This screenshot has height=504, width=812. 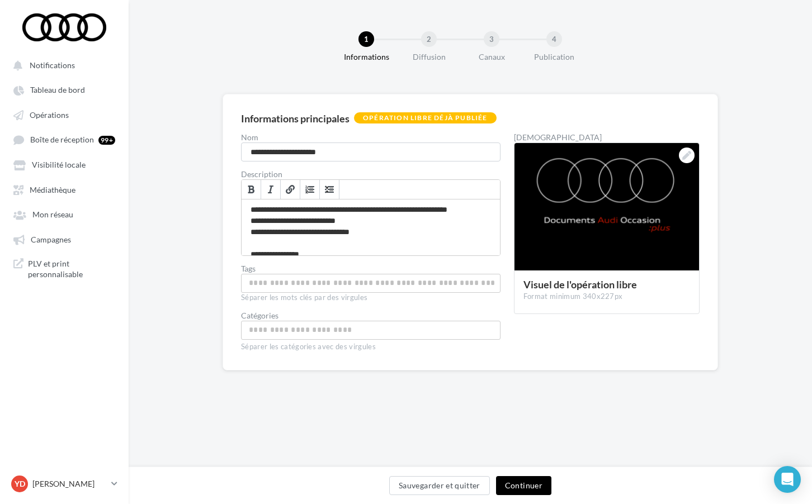 I want to click on div: 3, so click(x=491, y=39).